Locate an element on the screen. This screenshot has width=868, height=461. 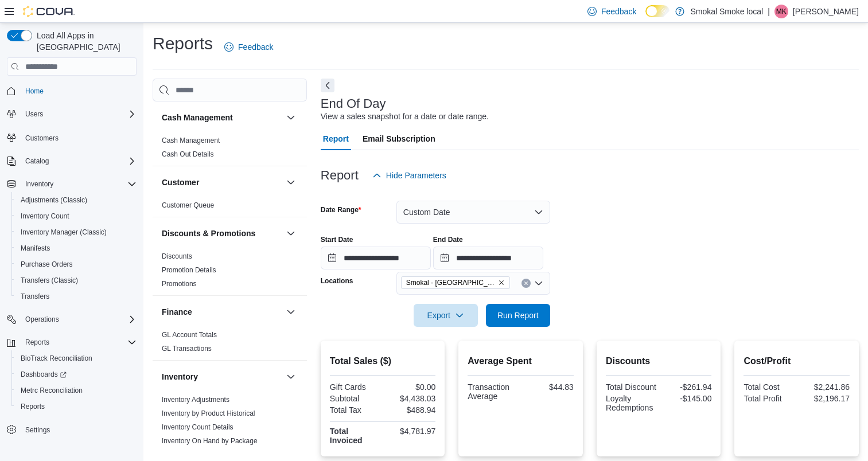
span: Purchase Orders is located at coordinates (47, 265).